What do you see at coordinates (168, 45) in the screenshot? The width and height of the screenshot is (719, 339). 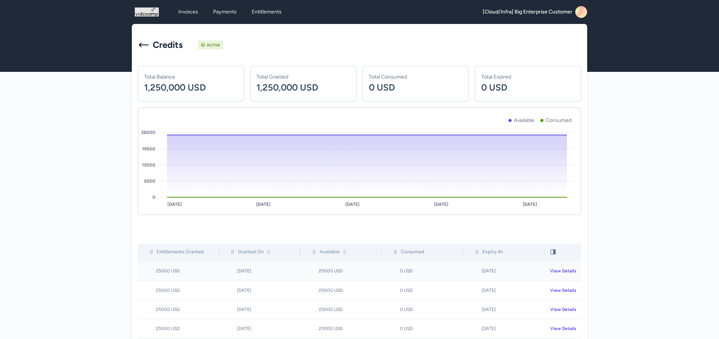 I see `h1: Credits` at bounding box center [168, 45].